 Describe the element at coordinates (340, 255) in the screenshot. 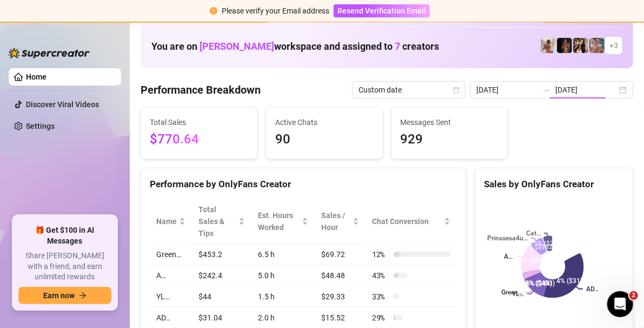

I see `td: $69.72` at that location.